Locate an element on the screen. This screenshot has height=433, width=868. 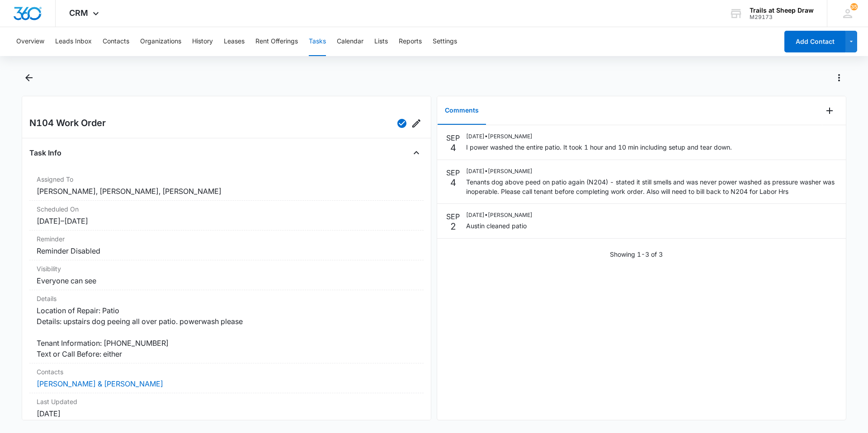
button: Overview is located at coordinates (30, 41).